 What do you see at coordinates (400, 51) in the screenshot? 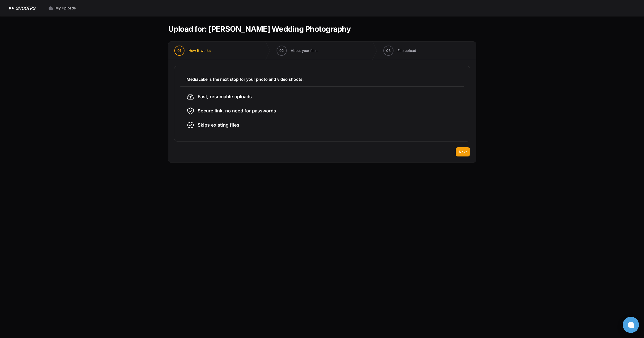
I see `button: 03 File upload` at bounding box center [400, 51].